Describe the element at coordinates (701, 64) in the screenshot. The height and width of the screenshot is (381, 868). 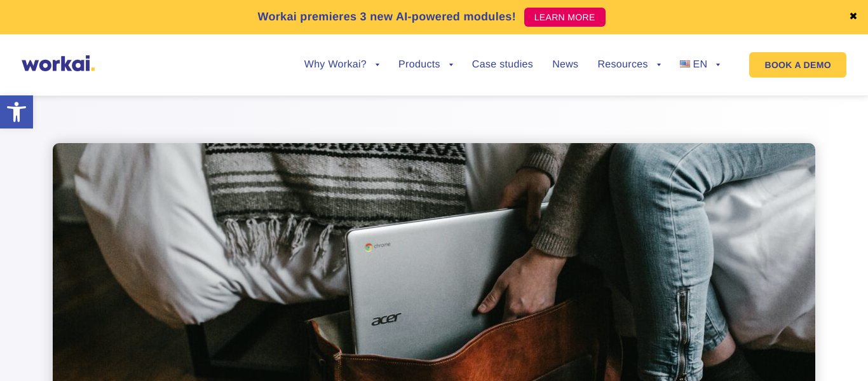
I see `span: EN` at that location.